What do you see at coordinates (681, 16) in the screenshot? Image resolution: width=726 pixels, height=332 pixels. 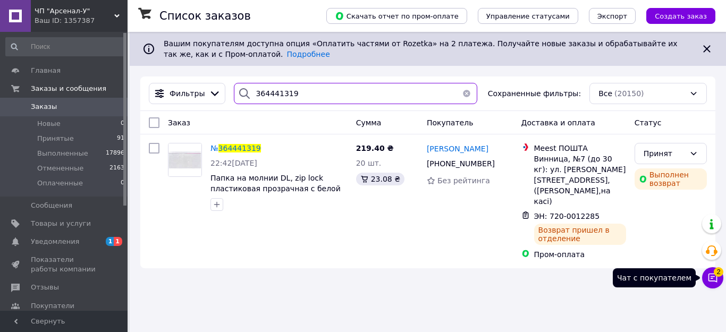 I see `span: Создать заказ` at bounding box center [681, 16].